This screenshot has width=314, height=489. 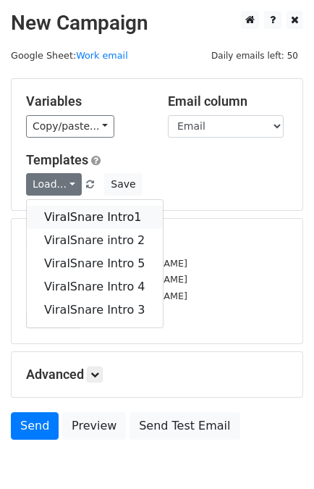 What do you see at coordinates (95, 287) in the screenshot?
I see `a: ViralSnare Intro 4` at bounding box center [95, 287].